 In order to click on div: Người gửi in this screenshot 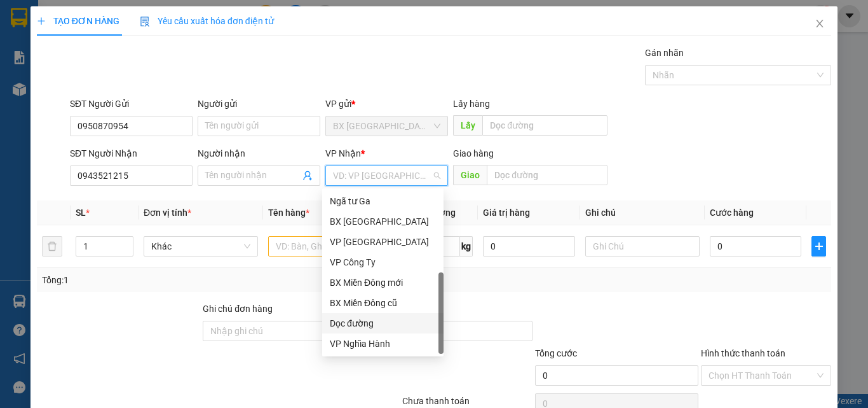, I will do `click(258, 103)`.